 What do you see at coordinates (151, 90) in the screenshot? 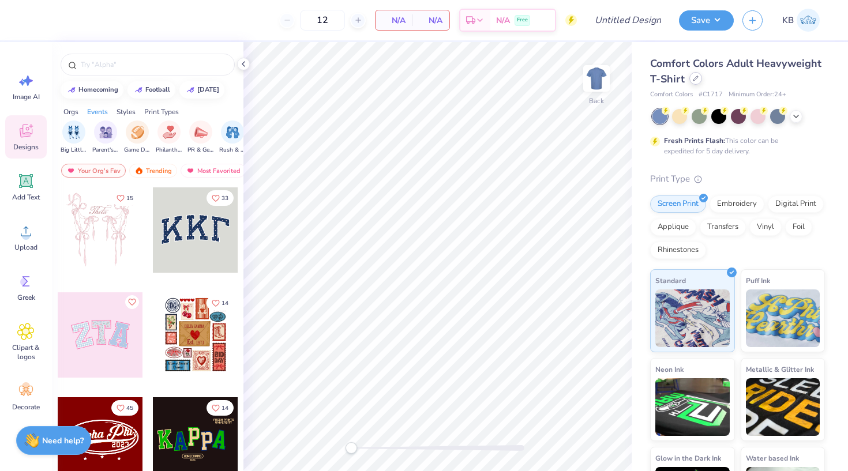
I see `button: football` at bounding box center [151, 90].